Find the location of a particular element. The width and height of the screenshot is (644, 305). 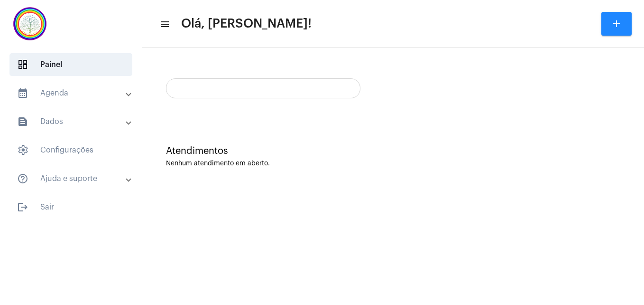

mat-panel-title: Ajuda e suporte is located at coordinates (71, 179).